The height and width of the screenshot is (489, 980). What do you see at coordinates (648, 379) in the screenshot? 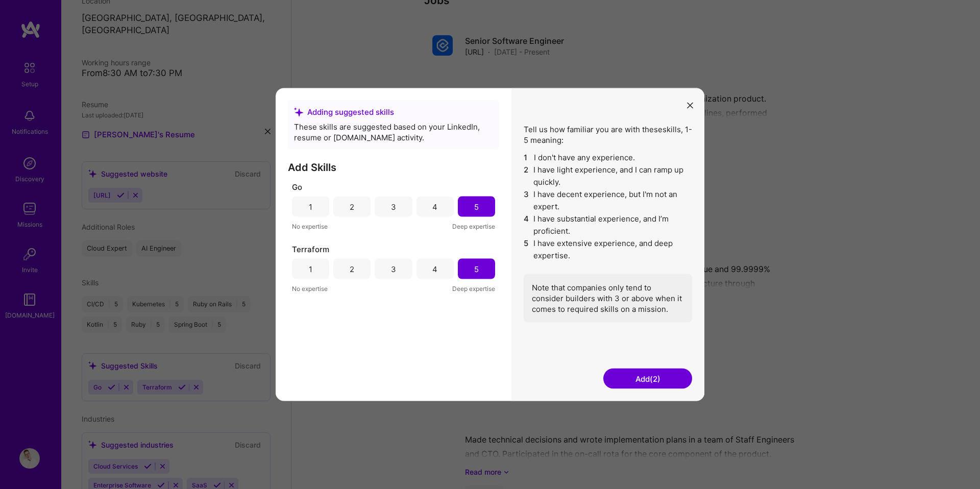
I see `button: Add(2)` at bounding box center [648, 379].